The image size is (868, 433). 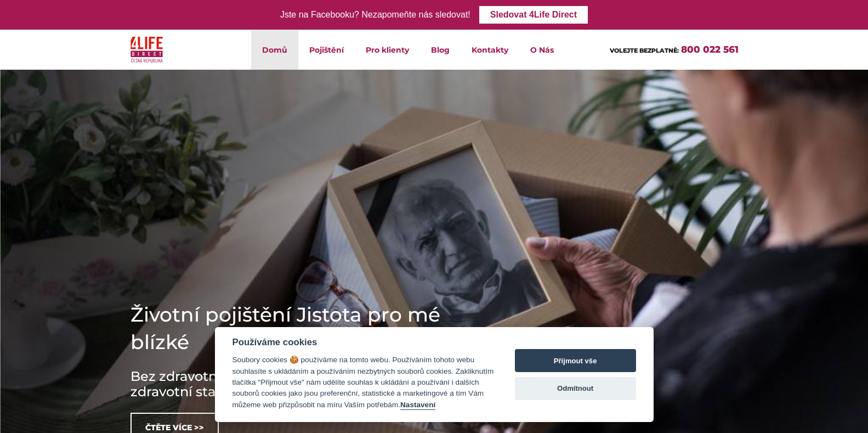 I want to click on div: Soubory cookies 🍪 používáme na tomto webu. Používáním tohoto webu souhlasíte s ukládáním a použív..., so click(x=363, y=382).